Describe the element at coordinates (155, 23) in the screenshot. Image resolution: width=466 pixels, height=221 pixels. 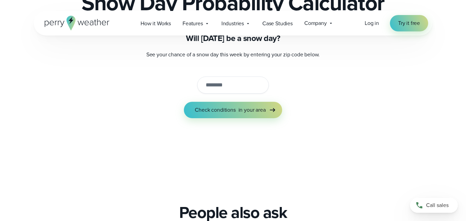
I see `a: How it Works` at that location.